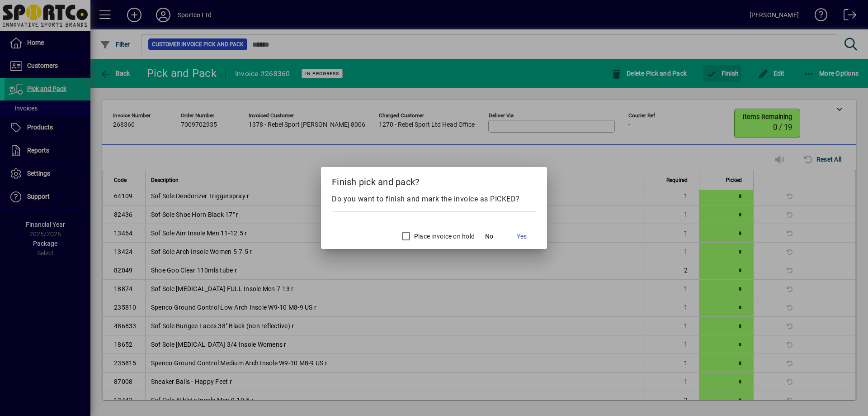 The image size is (868, 416). I want to click on button: No, so click(489, 236).